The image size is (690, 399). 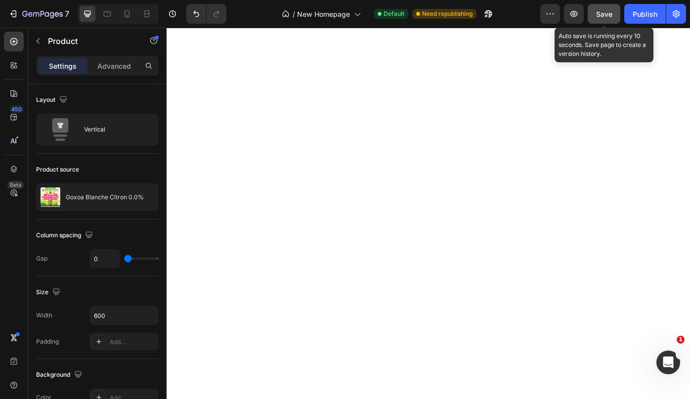 What do you see at coordinates (604, 14) in the screenshot?
I see `button: Save` at bounding box center [604, 14].